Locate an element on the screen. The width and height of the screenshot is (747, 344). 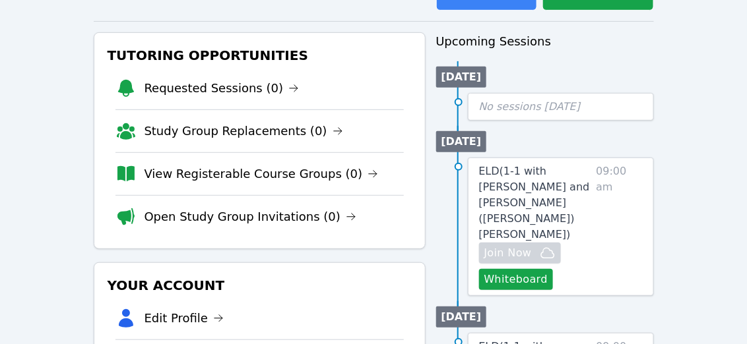
h3: Tutoring Opportunities is located at coordinates (259, 55).